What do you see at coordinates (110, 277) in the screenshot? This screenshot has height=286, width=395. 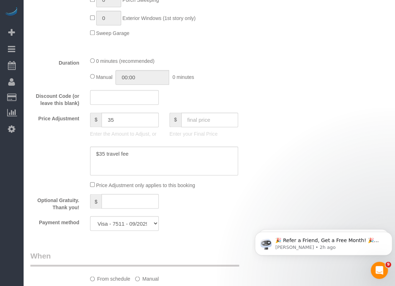 I see `label: From schedule` at bounding box center [110, 277].